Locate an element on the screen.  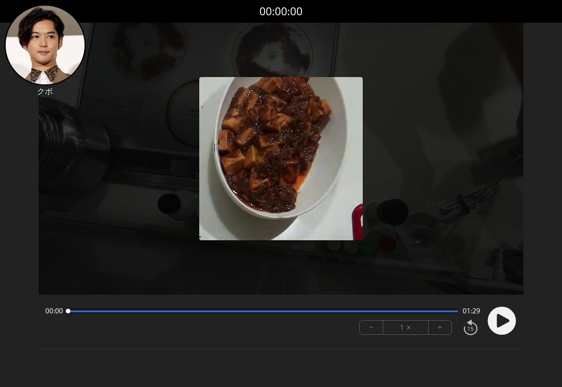
p: クボ is located at coordinates (45, 91).